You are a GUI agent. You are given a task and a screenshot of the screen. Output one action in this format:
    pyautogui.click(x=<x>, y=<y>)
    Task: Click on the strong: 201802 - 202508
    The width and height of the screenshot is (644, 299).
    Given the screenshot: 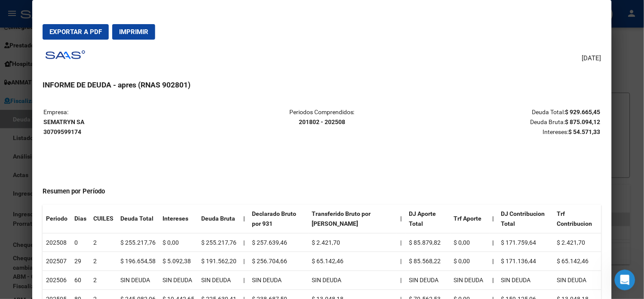 What is the action you would take?
    pyautogui.click(x=322, y=122)
    